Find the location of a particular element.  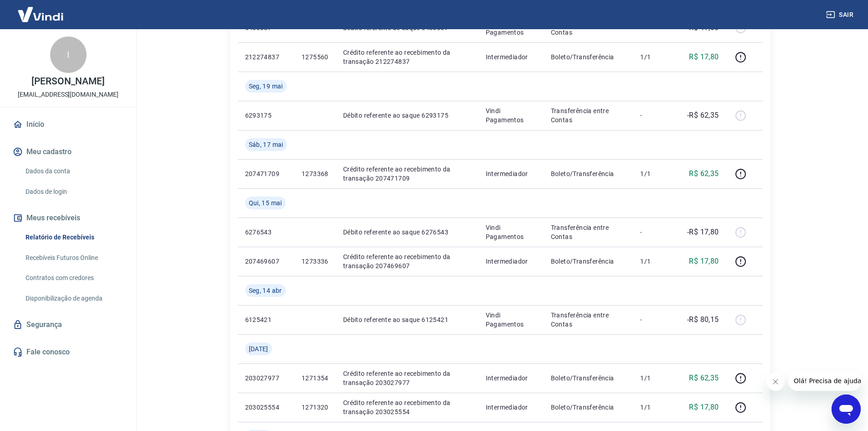

span: Sáb, 17 mai is located at coordinates (266, 145).